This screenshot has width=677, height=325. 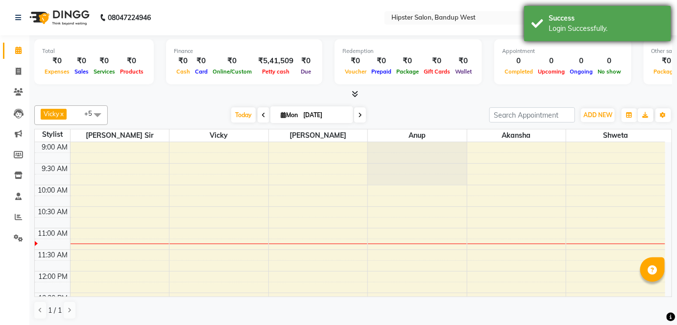 What do you see at coordinates (325, 115) in the screenshot?
I see `input: 2025-09-01` at bounding box center [325, 115].